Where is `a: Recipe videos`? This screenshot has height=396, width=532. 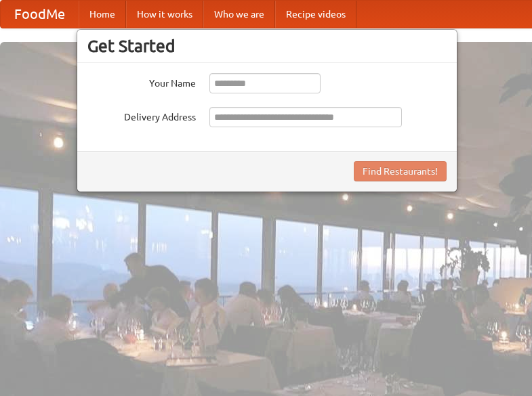 a: Recipe videos is located at coordinates (316, 15).